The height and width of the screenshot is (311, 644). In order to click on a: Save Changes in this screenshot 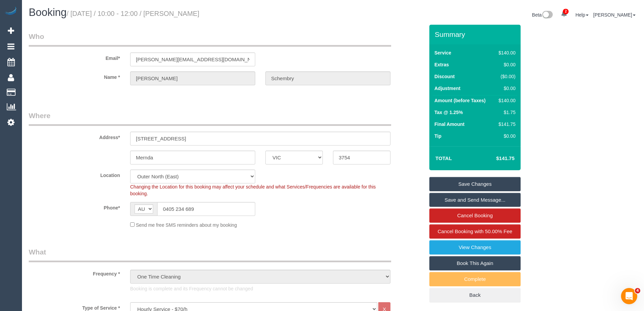, I will do `click(475, 184)`.